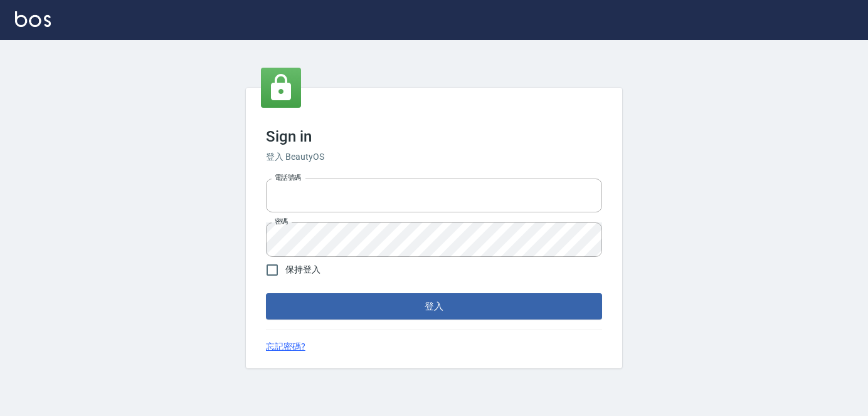 The image size is (868, 416). What do you see at coordinates (434, 157) in the screenshot?
I see `h6: 登入 BeautyOS` at bounding box center [434, 157].